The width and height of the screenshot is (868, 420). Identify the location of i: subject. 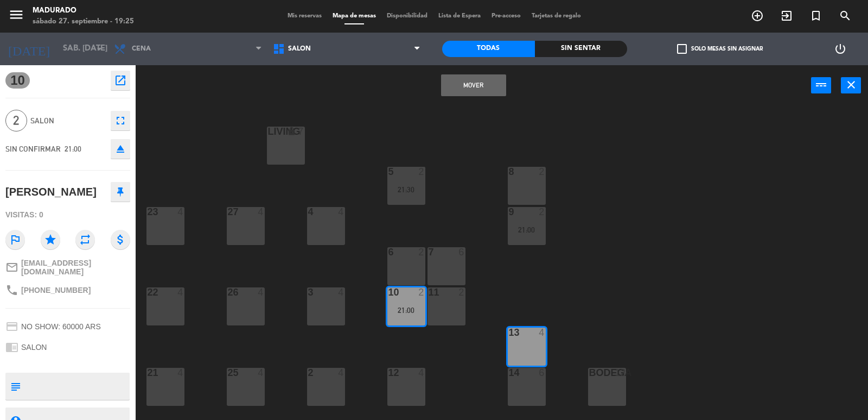
(15, 386).